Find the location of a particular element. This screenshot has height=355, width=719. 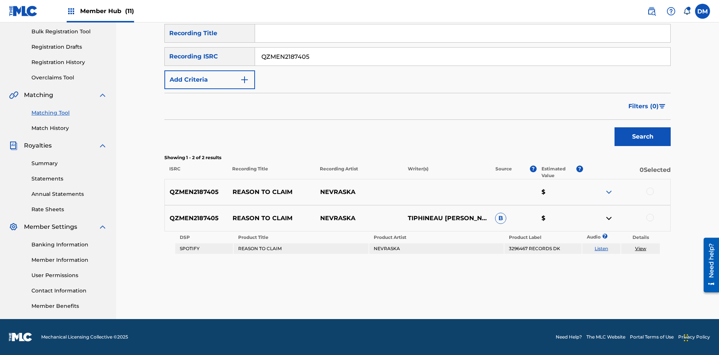

span: (11) is located at coordinates (130, 11).